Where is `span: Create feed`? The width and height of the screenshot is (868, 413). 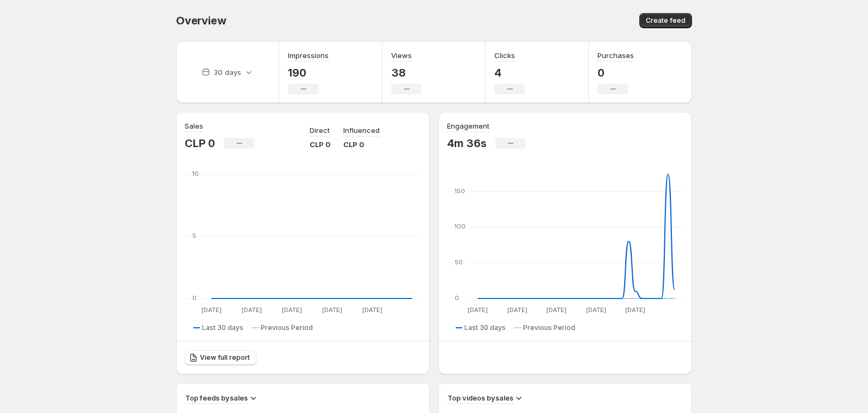 span: Create feed is located at coordinates (665, 21).